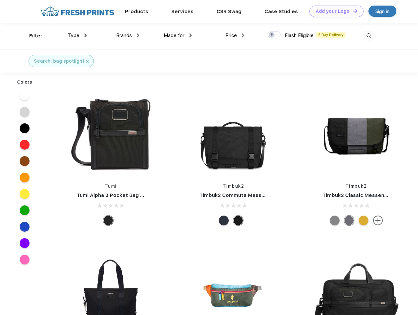 The width and height of the screenshot is (418, 315). Describe the element at coordinates (174, 35) in the screenshot. I see `span: Made for` at that location.